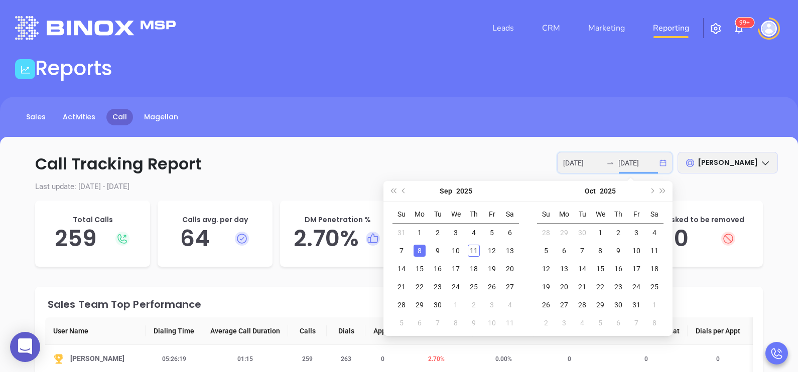 The width and height of the screenshot is (798, 372). What do you see at coordinates (564, 305) in the screenshot?
I see `div: 27` at bounding box center [564, 305].